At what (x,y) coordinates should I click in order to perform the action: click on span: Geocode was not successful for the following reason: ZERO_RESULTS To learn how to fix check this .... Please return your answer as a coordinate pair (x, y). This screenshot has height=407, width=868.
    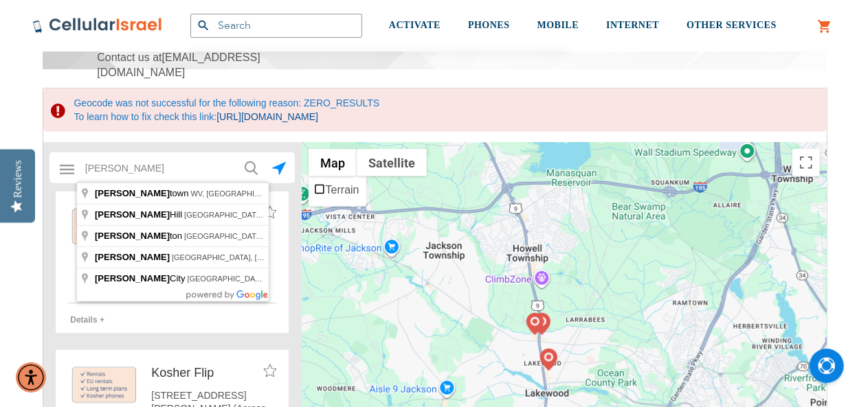
    Looking at the image, I should click on (435, 110).